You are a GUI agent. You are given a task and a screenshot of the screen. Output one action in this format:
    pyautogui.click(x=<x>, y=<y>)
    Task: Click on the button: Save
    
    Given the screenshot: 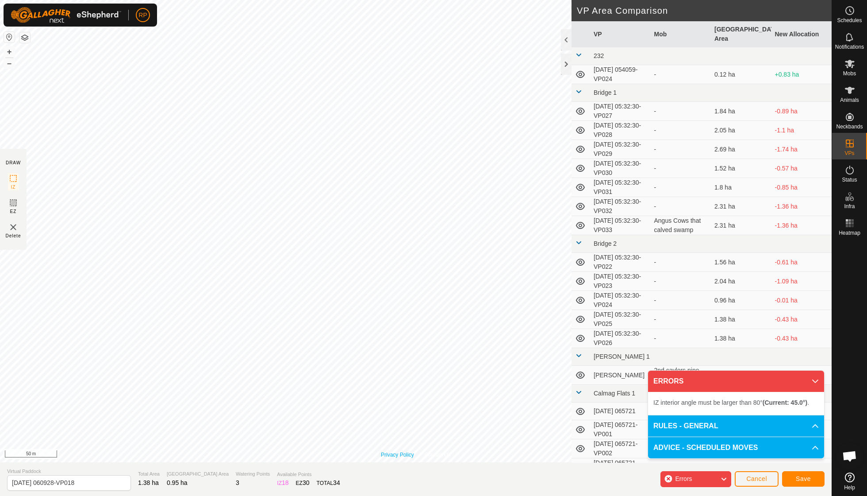 What is the action you would take?
    pyautogui.click(x=804, y=478)
    